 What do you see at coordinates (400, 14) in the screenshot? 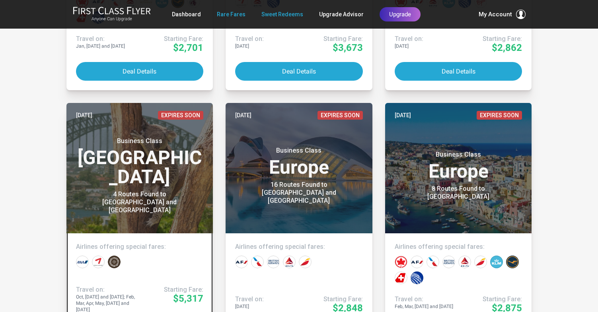
I see `a: Upgrade` at bounding box center [400, 14].